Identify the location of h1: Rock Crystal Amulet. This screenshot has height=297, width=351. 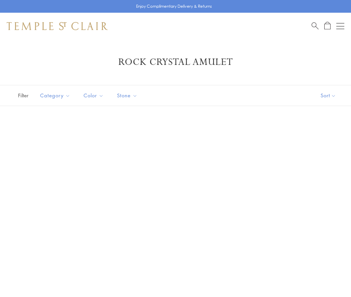
(176, 62).